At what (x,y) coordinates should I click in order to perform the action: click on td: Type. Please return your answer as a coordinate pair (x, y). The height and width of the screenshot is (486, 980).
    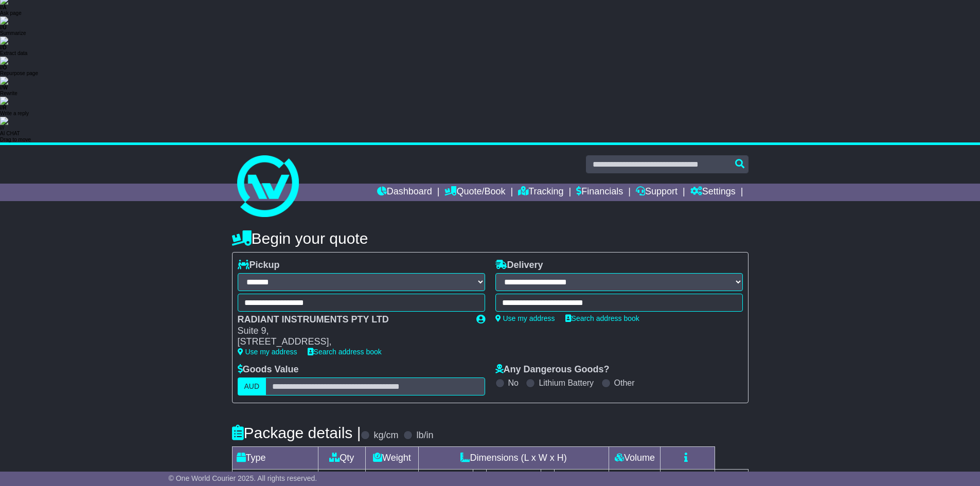
    Looking at the image, I should click on (275, 459).